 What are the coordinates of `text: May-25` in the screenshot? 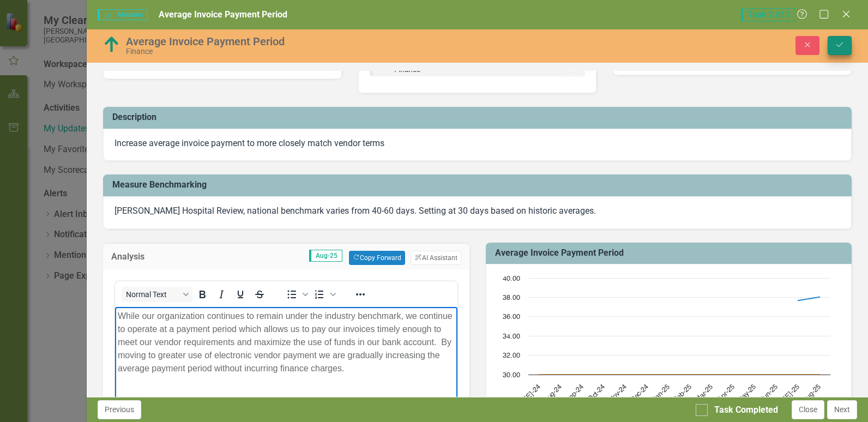 It's located at (746, 394).